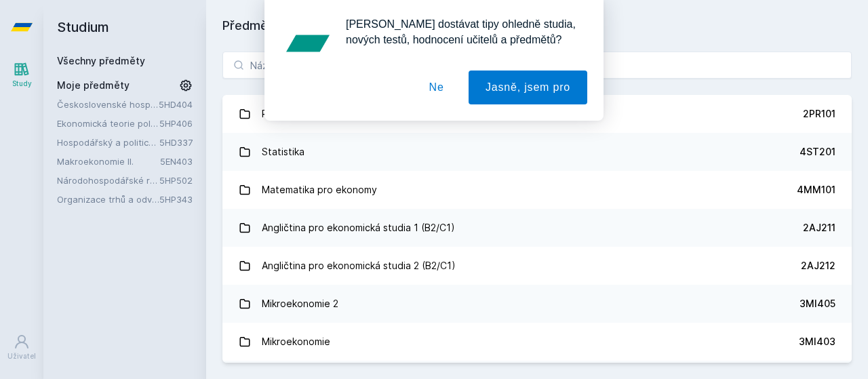 This screenshot has height=379, width=868. I want to click on a: Ekonomická teorie politiky, so click(108, 123).